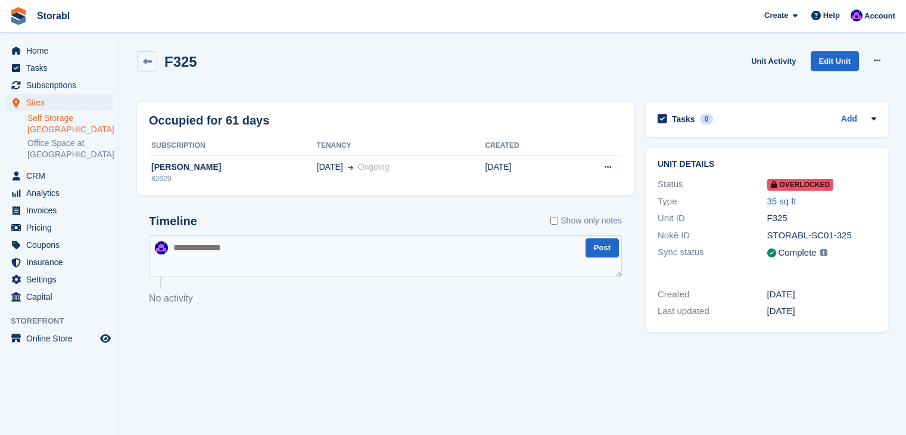  What do you see at coordinates (713, 253) in the screenshot?
I see `div: Sync status` at bounding box center [713, 253].